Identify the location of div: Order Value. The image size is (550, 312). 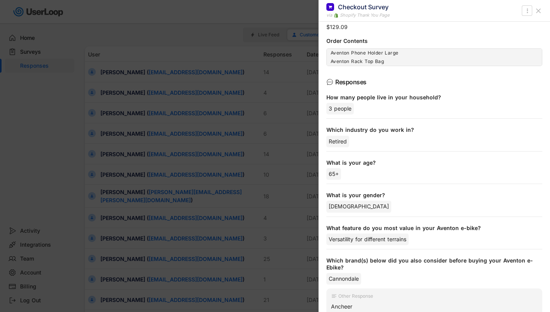
(434, 19).